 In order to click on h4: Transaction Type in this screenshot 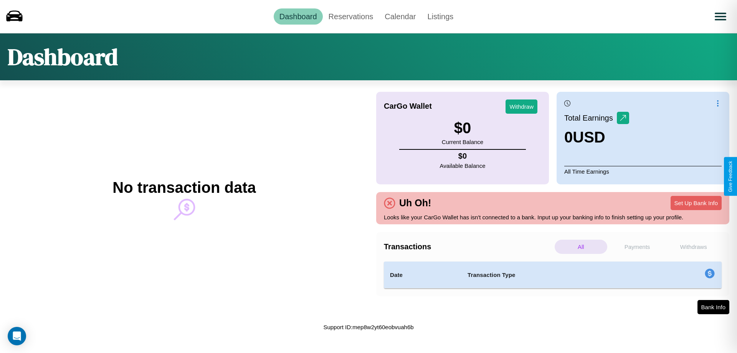, I will do `click(555, 275)`.